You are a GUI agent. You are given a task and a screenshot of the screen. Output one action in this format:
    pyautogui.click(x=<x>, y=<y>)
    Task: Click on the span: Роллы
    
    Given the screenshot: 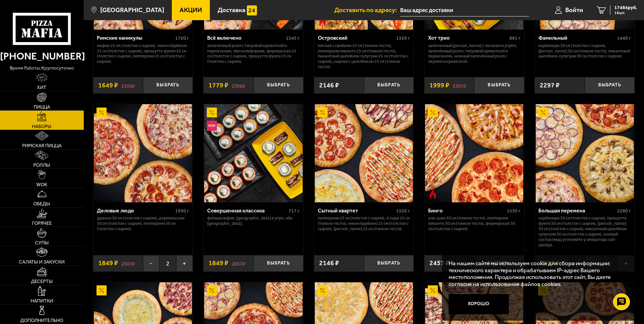 What is the action you would take?
    pyautogui.click(x=42, y=165)
    